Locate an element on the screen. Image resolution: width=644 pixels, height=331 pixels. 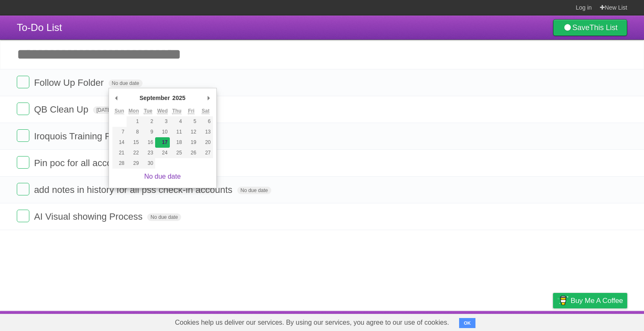
a: Buy me a coffee is located at coordinates (590, 301).